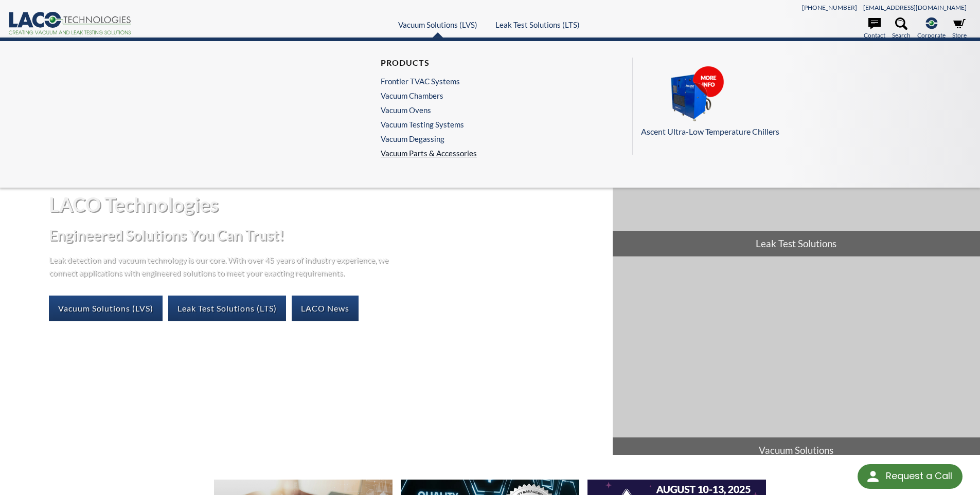 The height and width of the screenshot is (495, 980). What do you see at coordinates (426, 96) in the screenshot?
I see `a: Vacuum Chambers` at bounding box center [426, 96].